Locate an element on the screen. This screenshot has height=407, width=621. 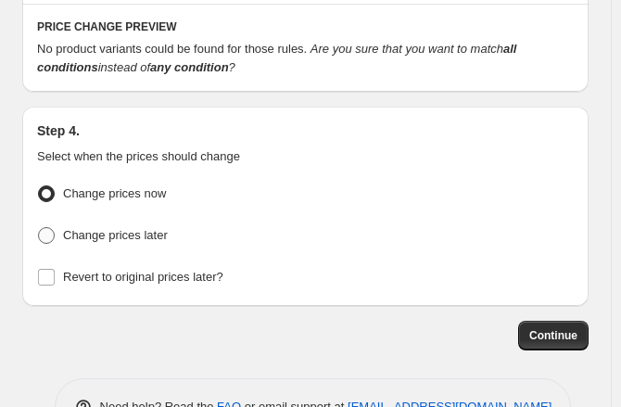
p: Select when the prices should change is located at coordinates (305, 157).